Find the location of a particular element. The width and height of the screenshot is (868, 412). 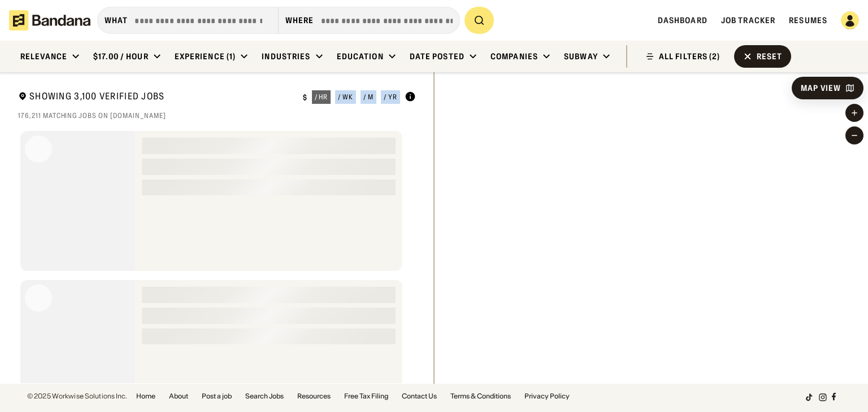

div: Experience (1) is located at coordinates (205, 57).